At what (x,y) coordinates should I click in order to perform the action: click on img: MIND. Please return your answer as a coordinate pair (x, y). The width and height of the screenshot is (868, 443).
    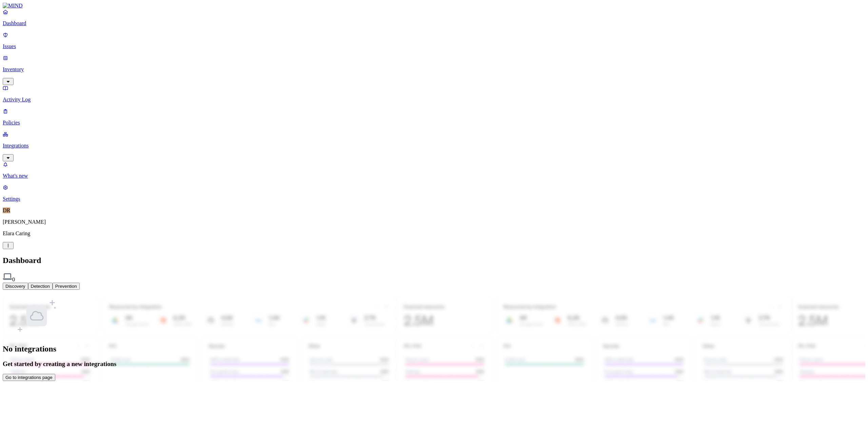
    Looking at the image, I should click on (13, 6).